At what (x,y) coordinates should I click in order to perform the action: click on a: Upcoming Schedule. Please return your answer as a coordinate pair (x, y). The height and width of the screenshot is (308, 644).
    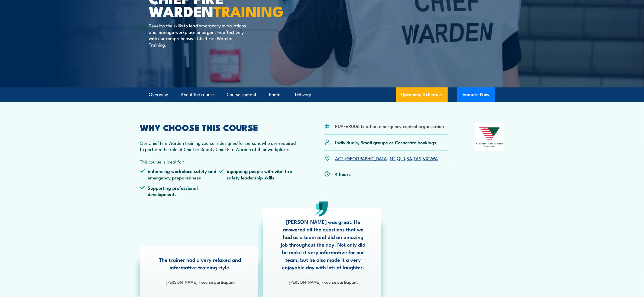
    Looking at the image, I should click on (422, 95).